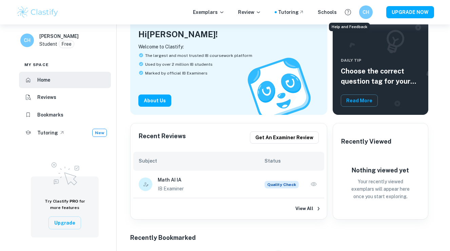  Describe the element at coordinates (282, 185) in the screenshot. I see `span: Quality Check` at that location.